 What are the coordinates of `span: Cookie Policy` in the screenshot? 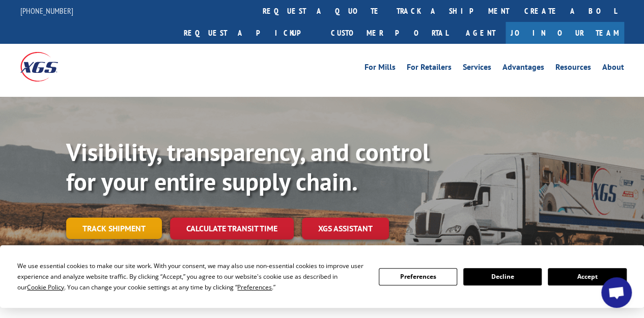 It's located at (45, 287).